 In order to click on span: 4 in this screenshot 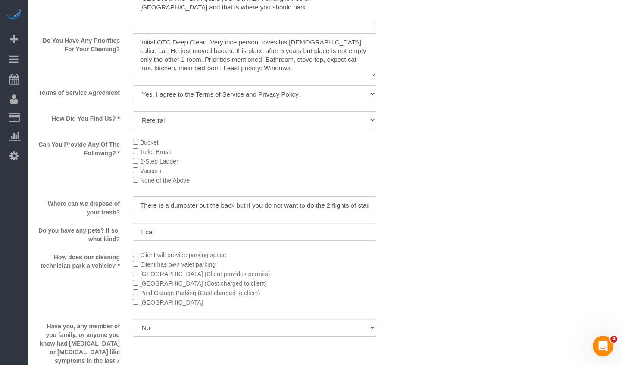, I will do `click(614, 339)`.